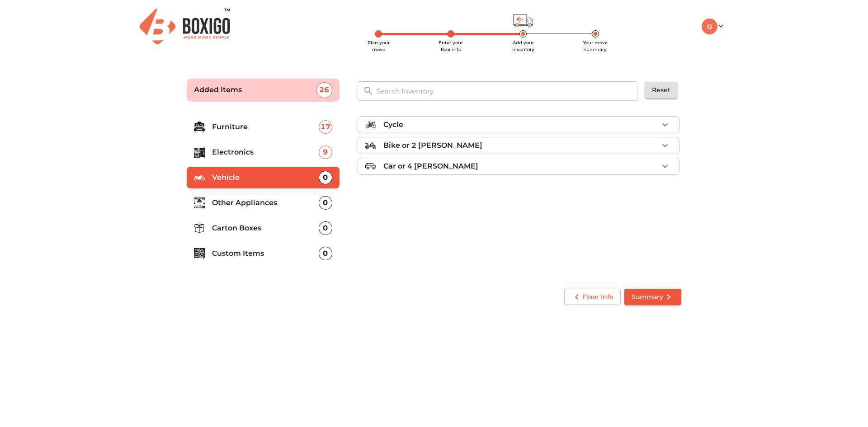 This screenshot has height=427, width=868. What do you see at coordinates (265, 178) in the screenshot?
I see `p: Vehicle` at bounding box center [265, 178].